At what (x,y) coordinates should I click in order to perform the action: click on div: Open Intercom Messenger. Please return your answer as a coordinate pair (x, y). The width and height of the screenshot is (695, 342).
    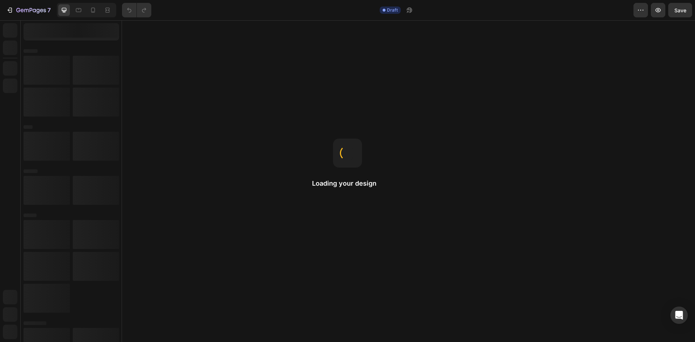
    Looking at the image, I should click on (679, 315).